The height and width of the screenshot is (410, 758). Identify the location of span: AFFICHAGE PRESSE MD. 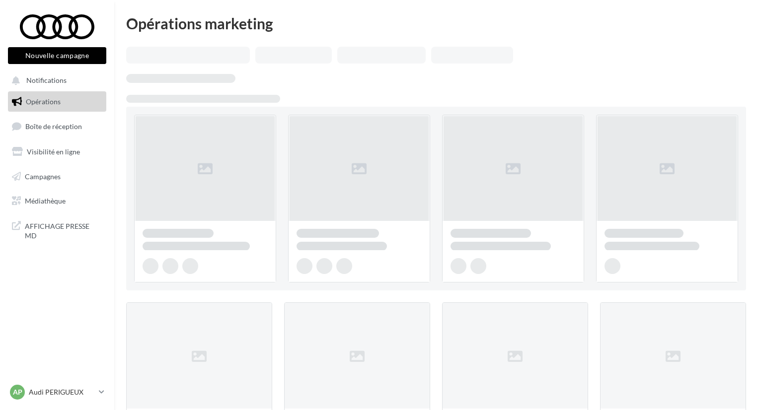
(64, 230).